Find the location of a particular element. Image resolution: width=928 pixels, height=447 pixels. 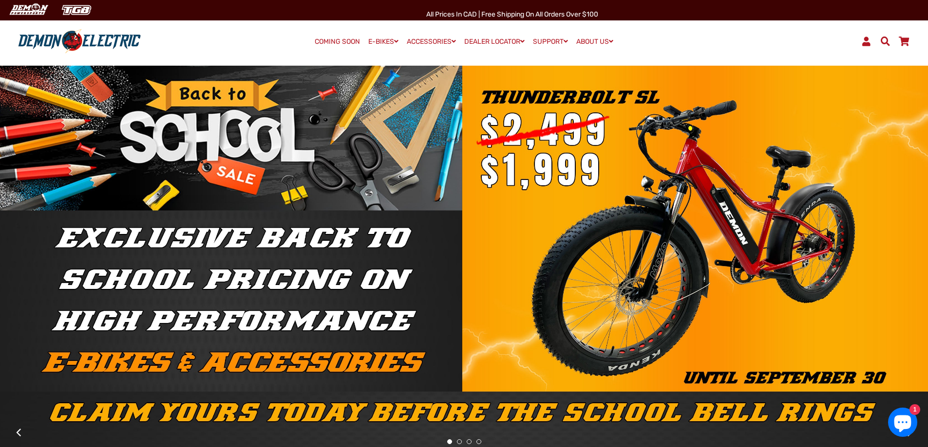

a: SUPPORT is located at coordinates (550, 41).